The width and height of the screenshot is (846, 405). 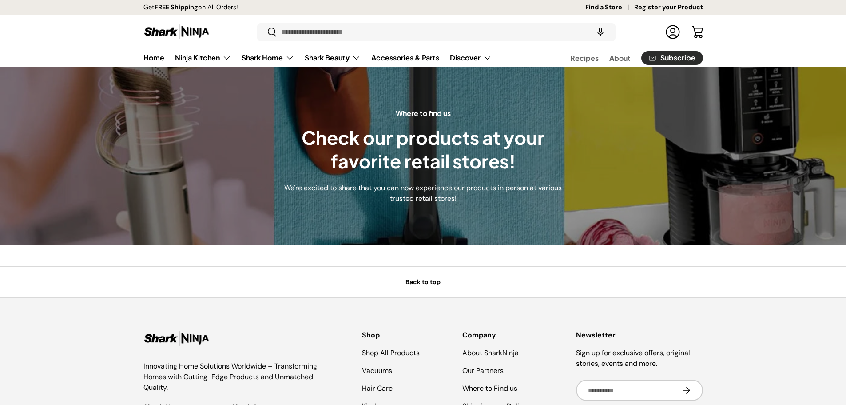 What do you see at coordinates (672, 58) in the screenshot?
I see `a: Subscribe` at bounding box center [672, 58].